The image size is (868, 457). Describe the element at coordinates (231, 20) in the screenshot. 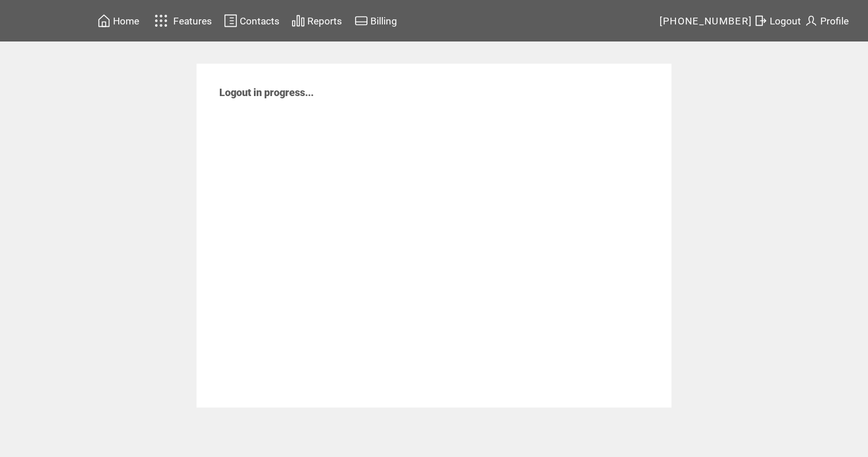

I see `img: contacts.svg` at that location.